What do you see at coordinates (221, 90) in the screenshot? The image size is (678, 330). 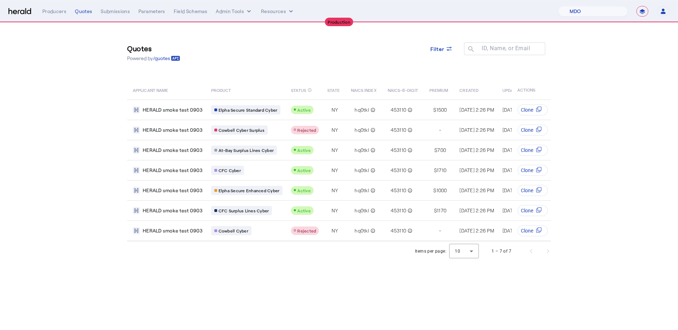 I see `span: PRODUCT` at bounding box center [221, 90].